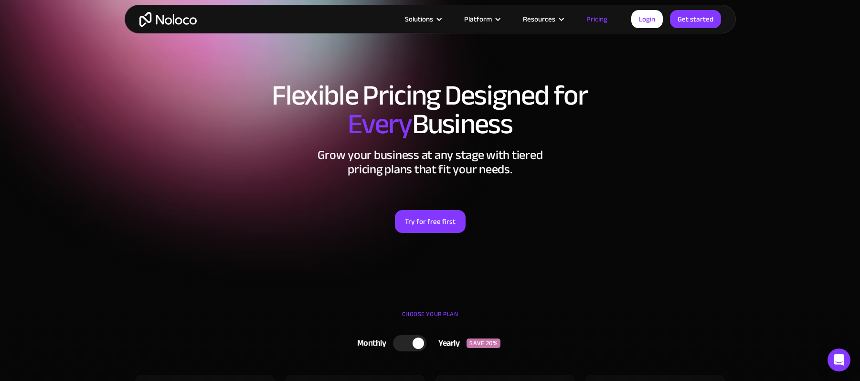 The height and width of the screenshot is (381, 860). I want to click on h2: Grow your business at any stage with tiered pricing plans that fit your needs., so click(430, 162).